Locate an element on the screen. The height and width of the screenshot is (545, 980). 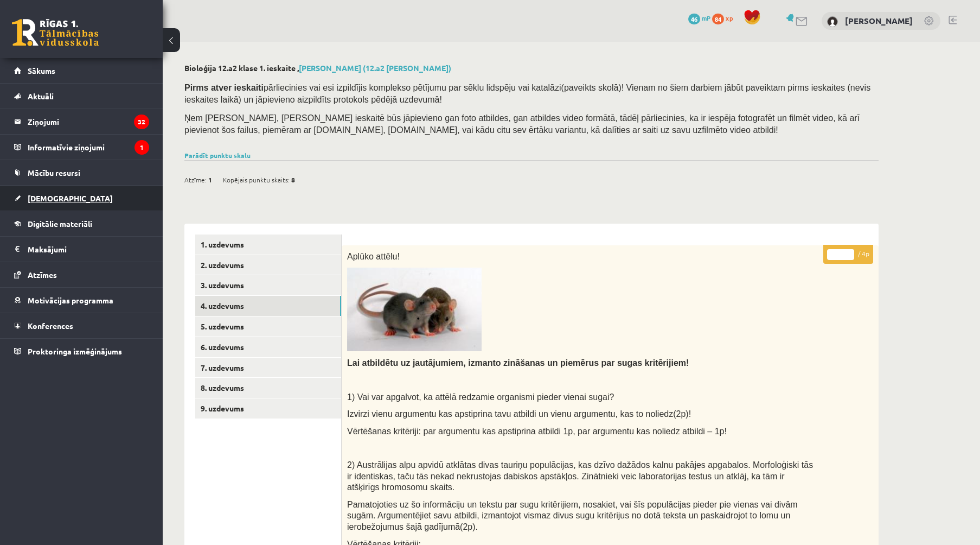
a: 8. uzdevums is located at coordinates (268, 388).